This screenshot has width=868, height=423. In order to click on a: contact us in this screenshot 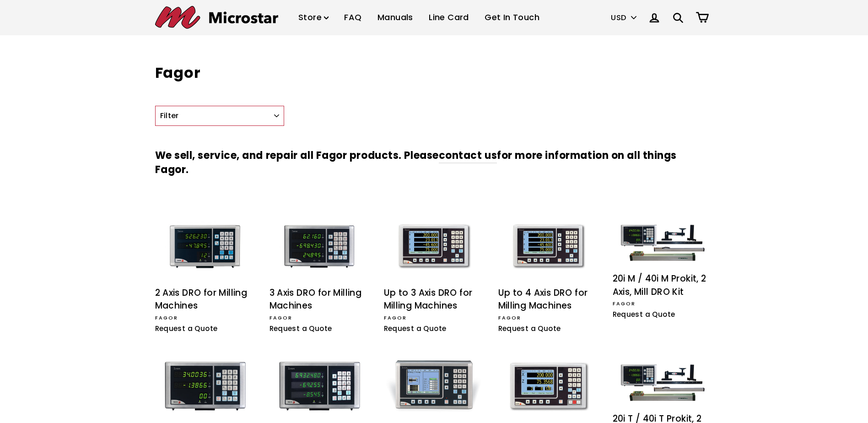, I will do `click(468, 156)`.